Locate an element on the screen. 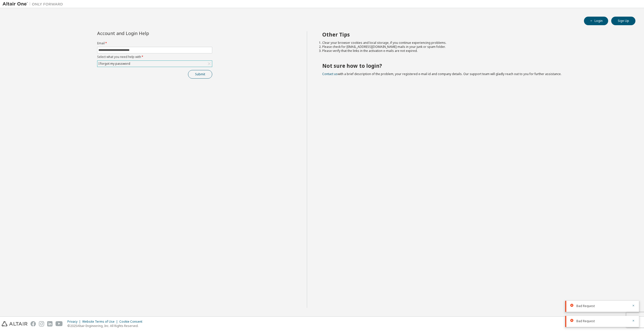 The width and height of the screenshot is (644, 331). div: Cookie Consent is located at coordinates (132, 322).